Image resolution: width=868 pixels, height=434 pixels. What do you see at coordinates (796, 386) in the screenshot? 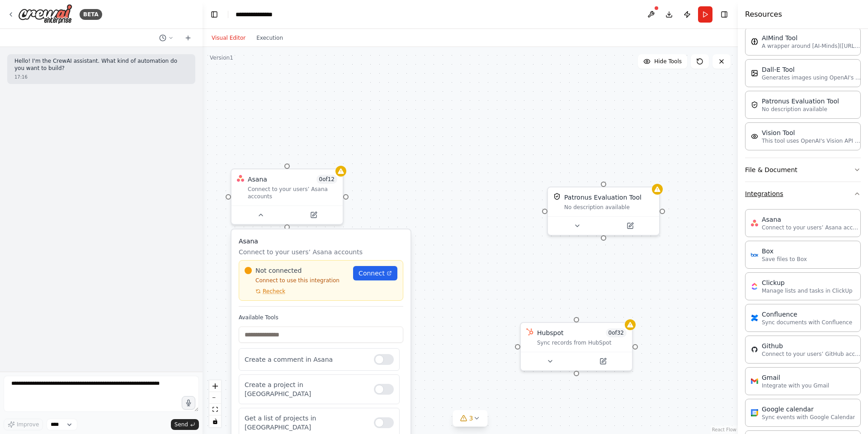
I see `p: Integrate with you Gmail` at bounding box center [796, 386].